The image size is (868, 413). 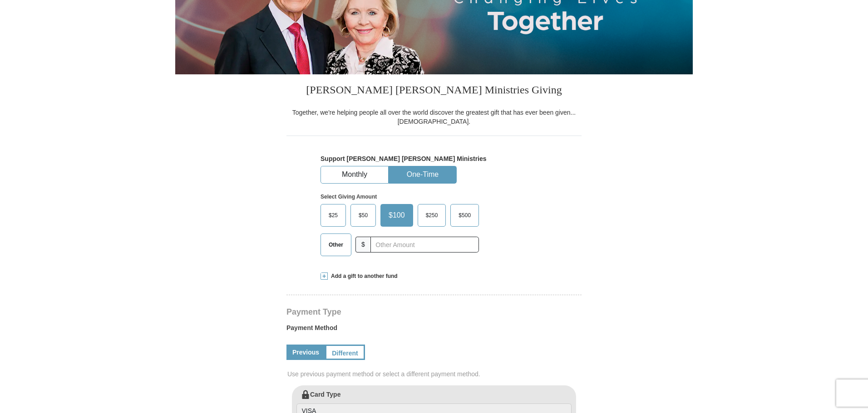 I want to click on h4: Payment Type, so click(x=434, y=312).